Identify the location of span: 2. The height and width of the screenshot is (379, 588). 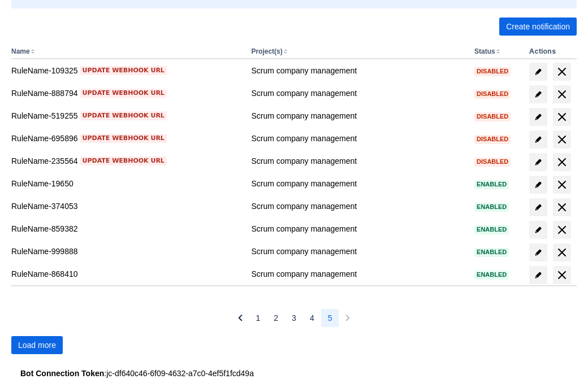
(276, 318).